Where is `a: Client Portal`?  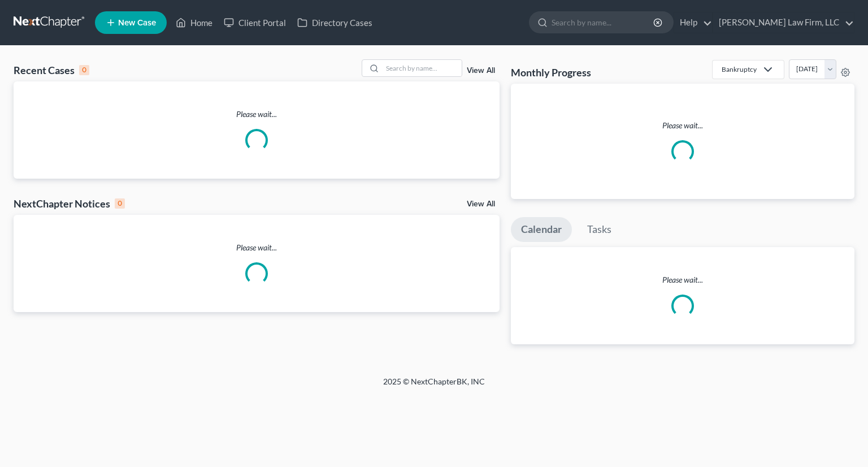 a: Client Portal is located at coordinates (255, 22).